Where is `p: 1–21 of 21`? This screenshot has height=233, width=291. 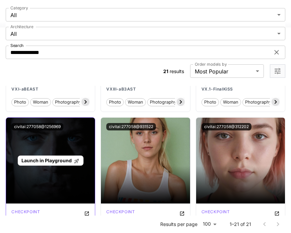
p: 1–21 of 21 is located at coordinates (240, 224).